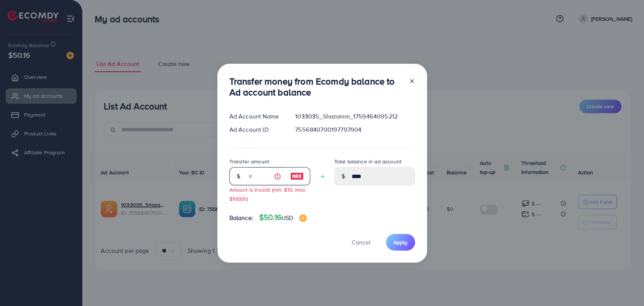  I want to click on button: Cancel, so click(361, 242).